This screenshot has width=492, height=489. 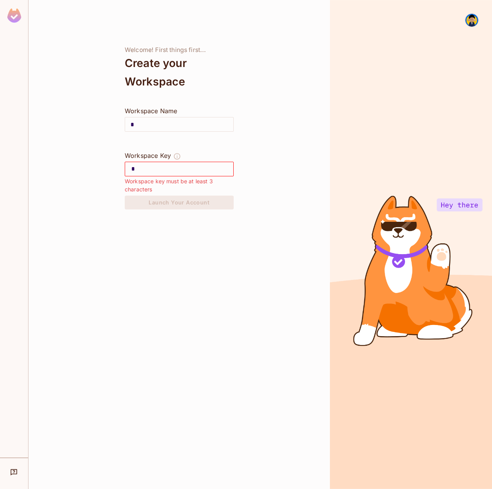 I want to click on div: Workspace key must be at least 3 characters, so click(x=179, y=185).